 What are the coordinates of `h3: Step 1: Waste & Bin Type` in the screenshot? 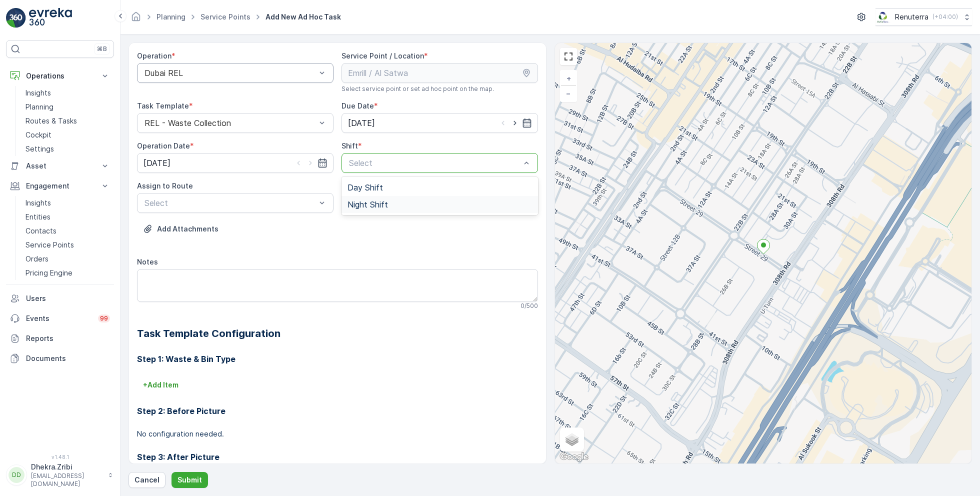 It's located at (338, 358).